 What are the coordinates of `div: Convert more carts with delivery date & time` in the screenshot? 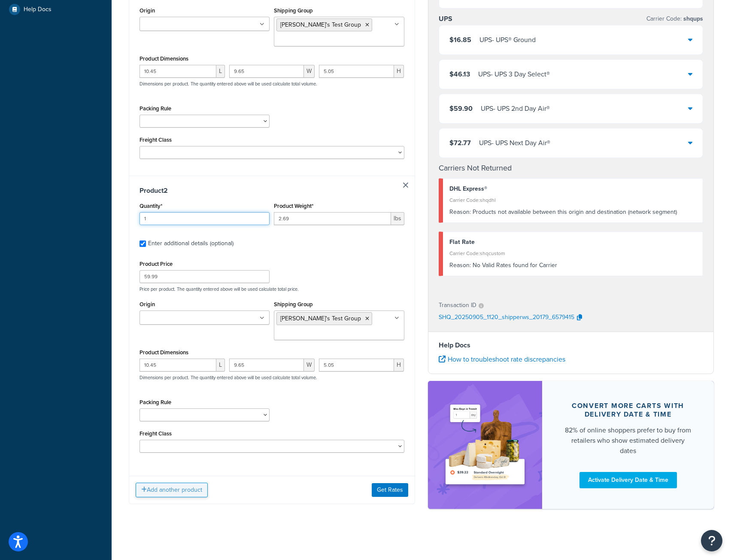 It's located at (628, 409).